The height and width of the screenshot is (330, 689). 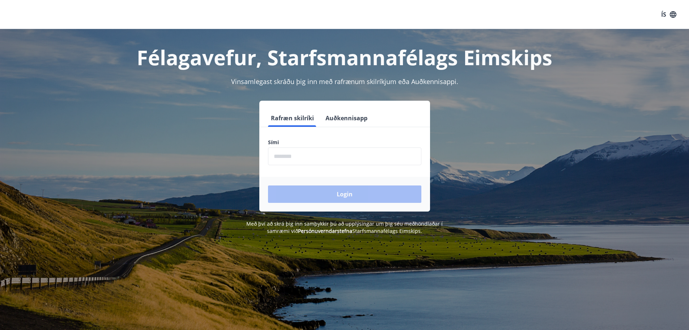 What do you see at coordinates (347, 118) in the screenshot?
I see `button: Auðkennisapp` at bounding box center [347, 118].